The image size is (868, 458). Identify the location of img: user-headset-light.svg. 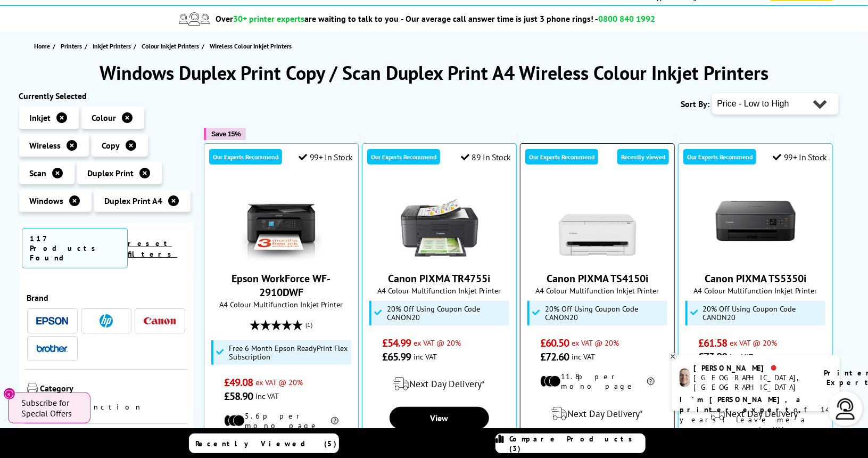
(846, 409).